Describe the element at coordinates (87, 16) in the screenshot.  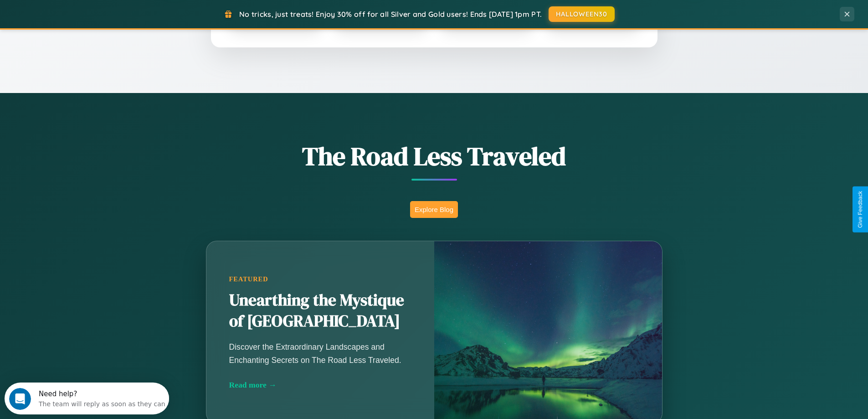
I see `div: Open Intercom Messenger` at that location.